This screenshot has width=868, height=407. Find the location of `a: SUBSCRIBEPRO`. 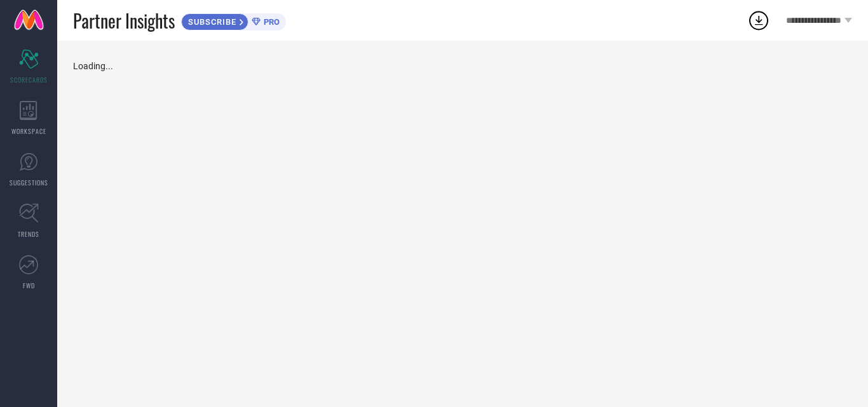

a: SUBSCRIBEPRO is located at coordinates (233, 20).